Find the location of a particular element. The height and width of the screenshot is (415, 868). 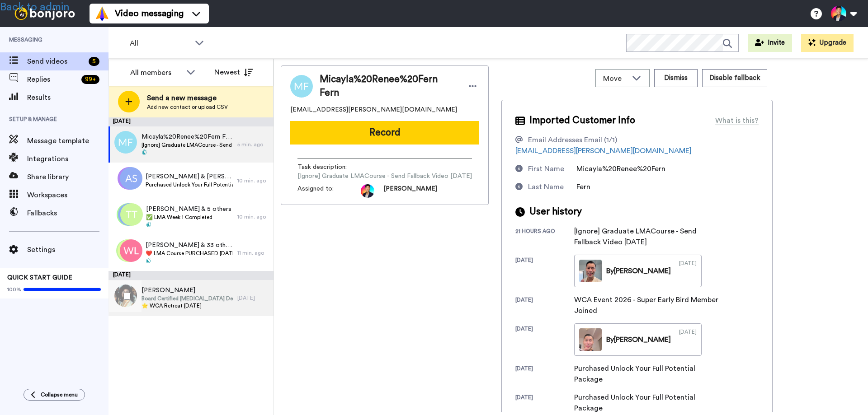

img: ffa09536-0372-4512-8edd-a2a4b548861d-1722518563.jpg is located at coordinates (368, 191).